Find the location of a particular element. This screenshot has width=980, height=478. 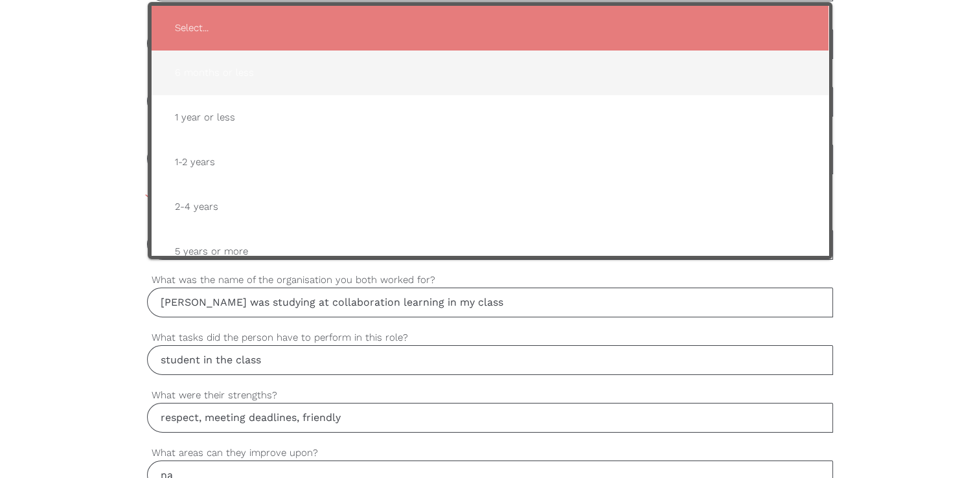

span: Select... is located at coordinates (490, 28).